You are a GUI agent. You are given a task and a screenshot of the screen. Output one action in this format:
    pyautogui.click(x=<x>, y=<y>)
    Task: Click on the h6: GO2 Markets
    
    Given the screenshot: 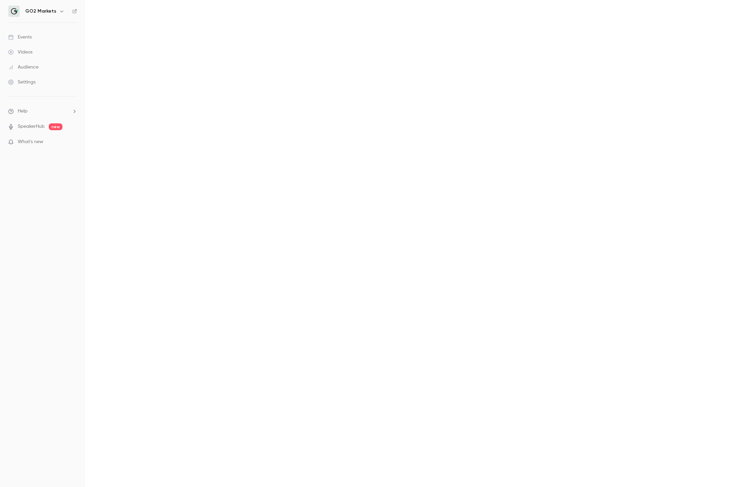 What is the action you would take?
    pyautogui.click(x=41, y=11)
    